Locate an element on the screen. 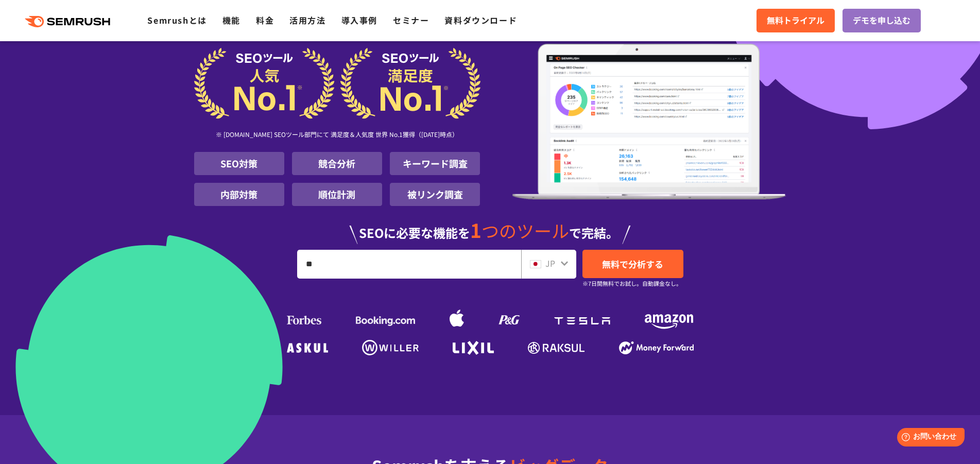  a: セミナー is located at coordinates (411, 20).